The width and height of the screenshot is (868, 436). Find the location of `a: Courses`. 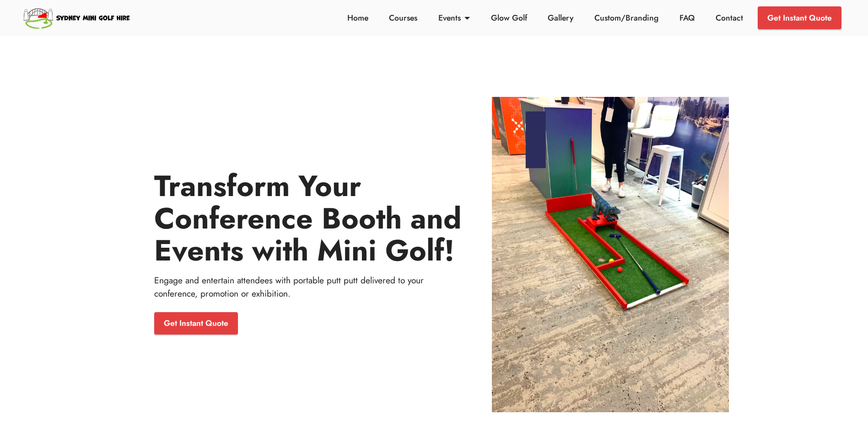

a: Courses is located at coordinates (403, 18).